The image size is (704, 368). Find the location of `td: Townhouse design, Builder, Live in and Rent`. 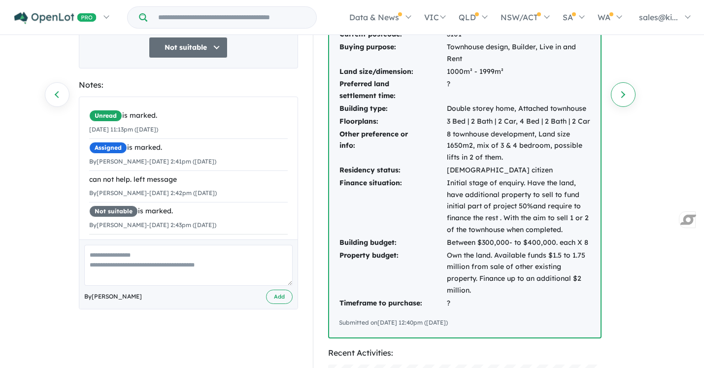

td: Townhouse design, Builder, Live in and Rent is located at coordinates (519, 53).